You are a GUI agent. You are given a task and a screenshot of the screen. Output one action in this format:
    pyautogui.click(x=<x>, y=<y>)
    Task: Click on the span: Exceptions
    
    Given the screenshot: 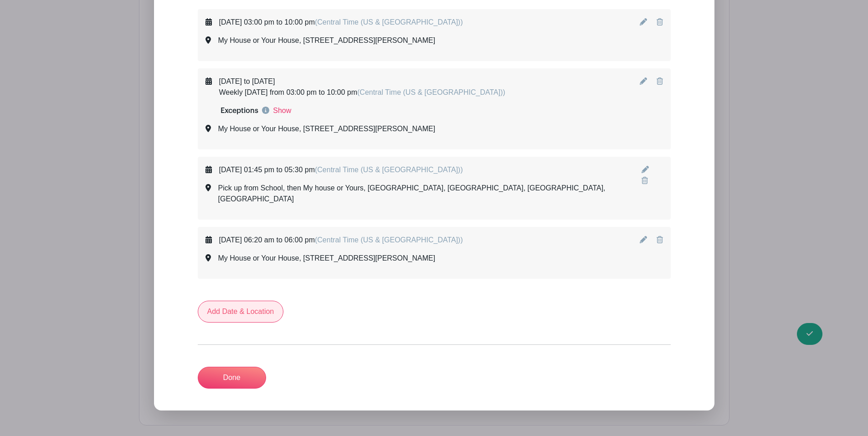 What is the action you would take?
    pyautogui.click(x=239, y=111)
    